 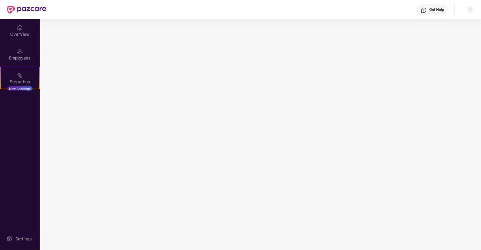 I want to click on img: svg+xml;base64,PHN2ZyBpZD0iU2V0dGluZy0yMHgyMCIgeG1sbnM9Imh0dHA6Ly93d3cudzMub3JnLzIwMDAvc3ZnIiB3aW..., so click(x=9, y=239).